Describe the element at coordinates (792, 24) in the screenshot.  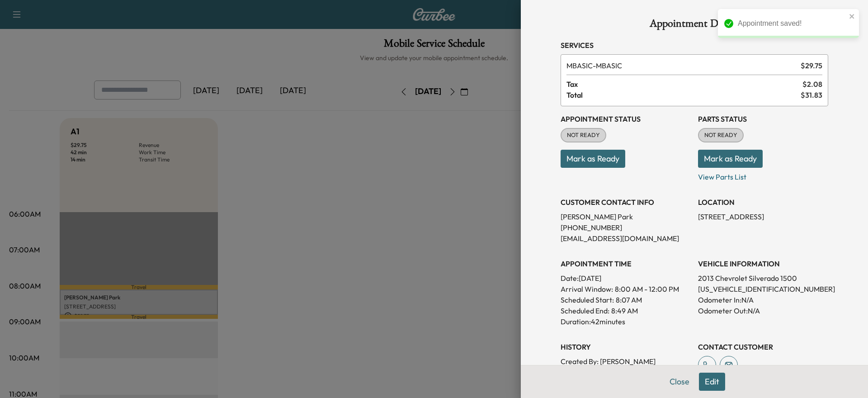
I see `div: Appointment saved!` at that location.